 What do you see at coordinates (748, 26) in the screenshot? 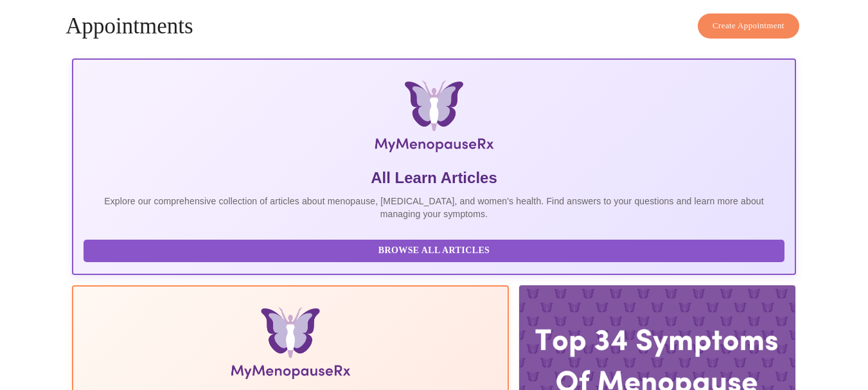
I see `button: Create Appointment` at bounding box center [748, 26].